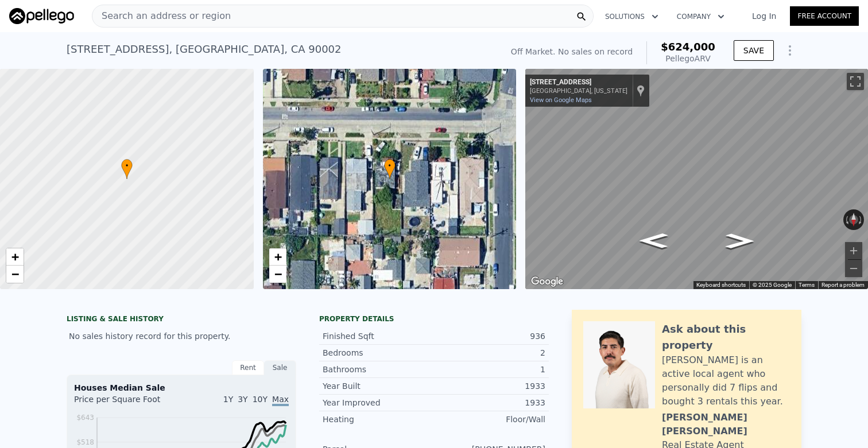 The width and height of the screenshot is (868, 448). What do you see at coordinates (740, 241) in the screenshot?
I see `path: Go West, E 104th St` at bounding box center [740, 241].